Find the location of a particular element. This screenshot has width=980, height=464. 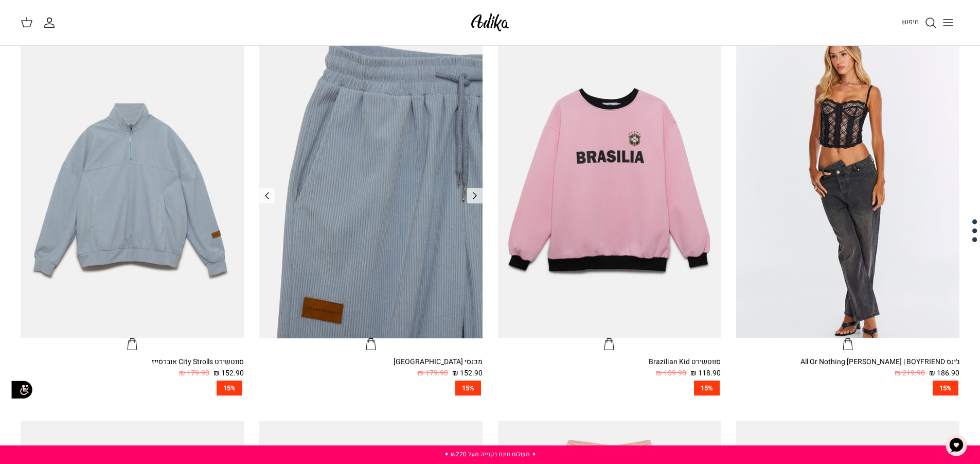

a: ✦ משלוח חינם בקנייה מעל ₪220 ✦ is located at coordinates (491, 454).